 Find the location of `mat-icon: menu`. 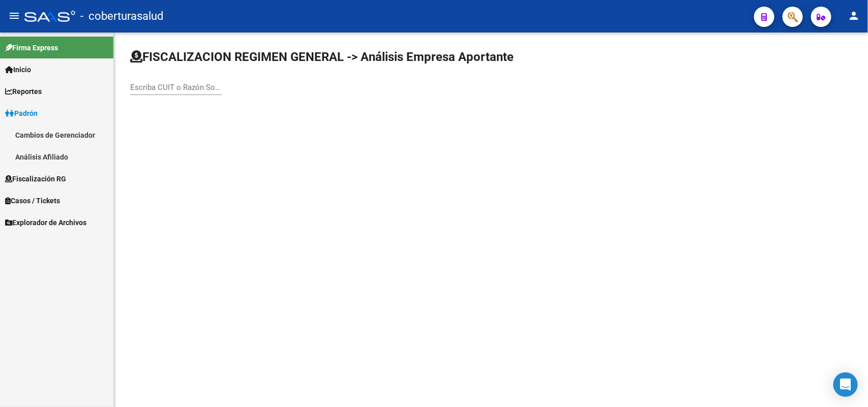

mat-icon: menu is located at coordinates (14, 16).